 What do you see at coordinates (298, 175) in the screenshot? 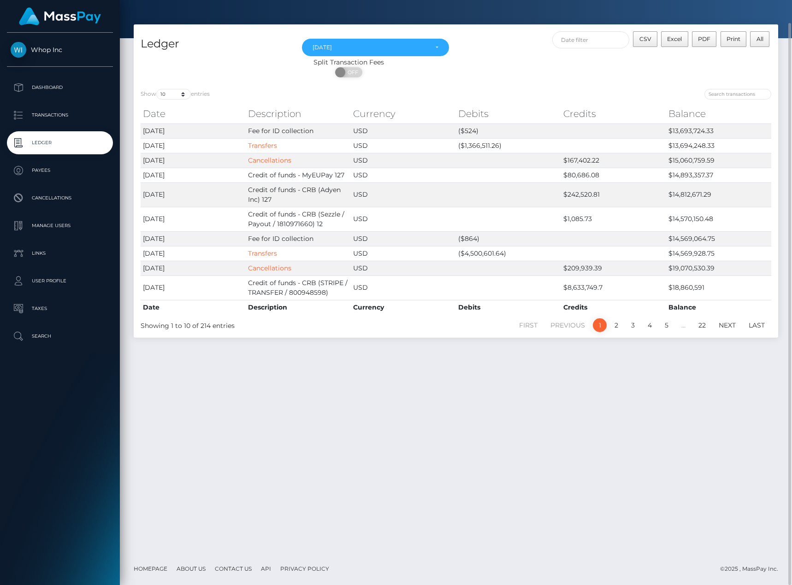
I see `td: Credit of funds - MyEUPay 127` at bounding box center [298, 175].